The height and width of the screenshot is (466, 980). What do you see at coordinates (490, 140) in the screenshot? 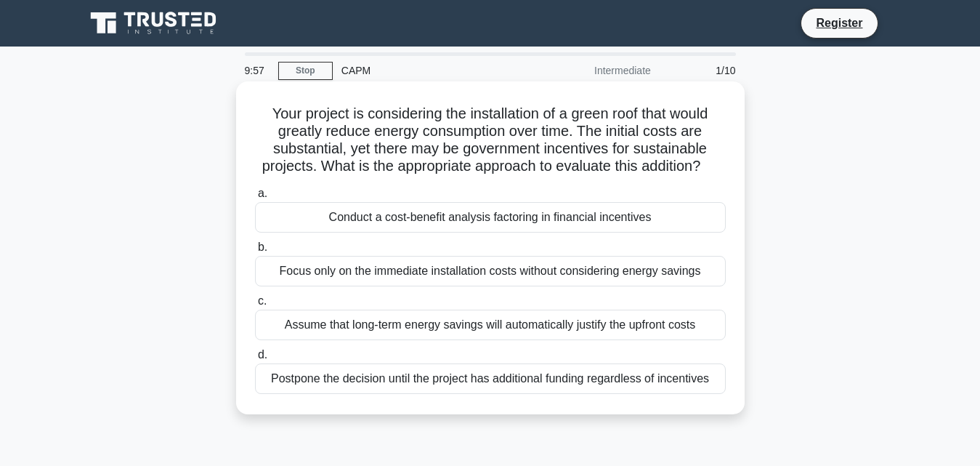
I see `h5: Your project is considering the installation of a green roof that would greatly reduce energy con...` at bounding box center [490, 140].